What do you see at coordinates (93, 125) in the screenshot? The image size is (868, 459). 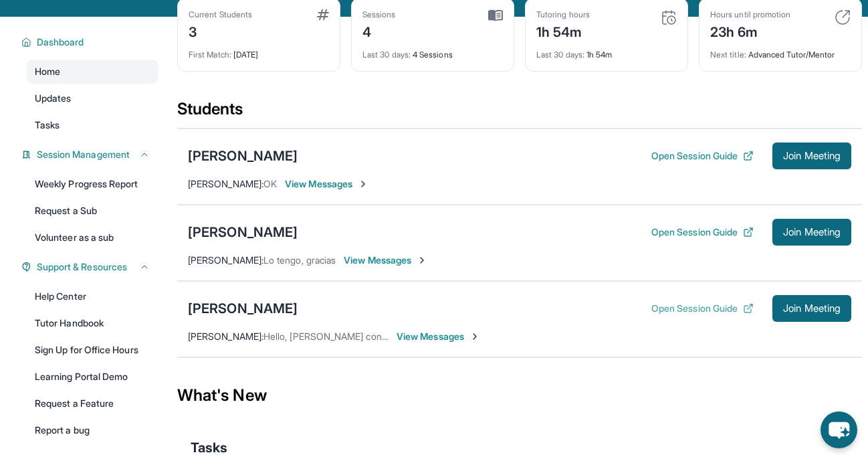 I see `a: Tasks` at bounding box center [93, 125].